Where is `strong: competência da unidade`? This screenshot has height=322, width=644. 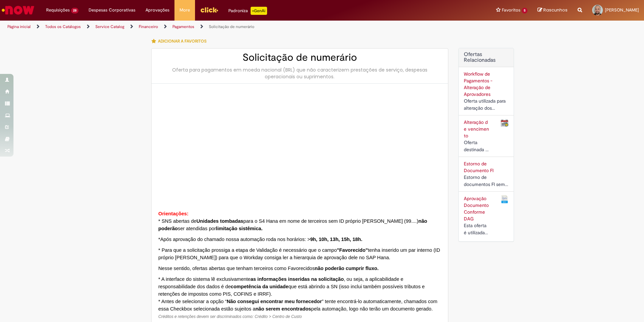 strong: competência da unidade is located at coordinates (259, 287).